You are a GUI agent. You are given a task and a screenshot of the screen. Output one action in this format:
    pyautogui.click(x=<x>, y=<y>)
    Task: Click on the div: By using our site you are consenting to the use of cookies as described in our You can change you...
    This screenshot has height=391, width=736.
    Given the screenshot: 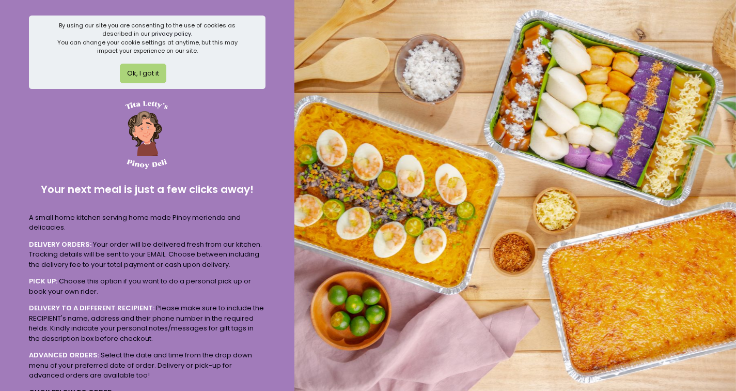 What is the action you would take?
    pyautogui.click(x=147, y=38)
    